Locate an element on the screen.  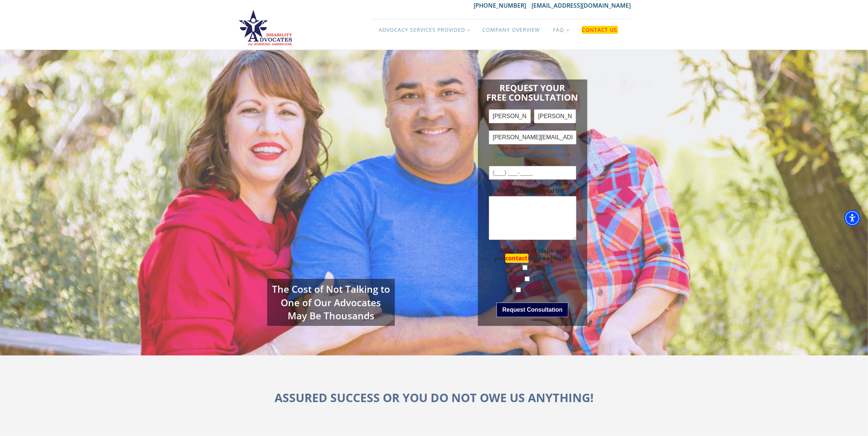
div: Accessibility Menu is located at coordinates (852, 218).